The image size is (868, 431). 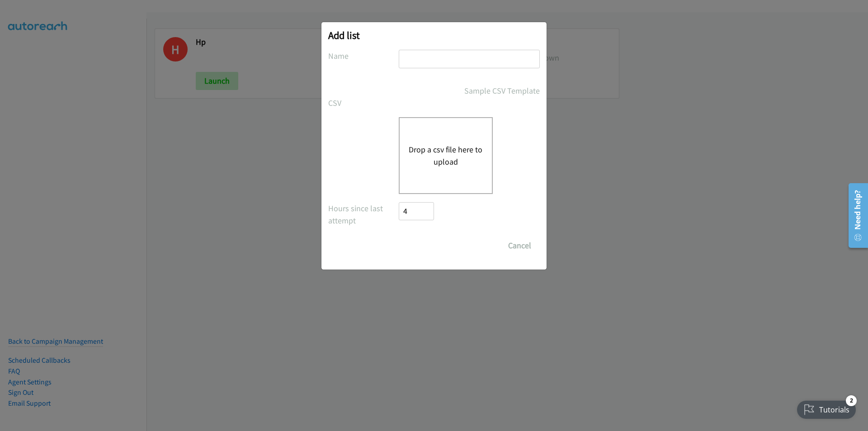 I want to click on h2: Add list, so click(x=434, y=35).